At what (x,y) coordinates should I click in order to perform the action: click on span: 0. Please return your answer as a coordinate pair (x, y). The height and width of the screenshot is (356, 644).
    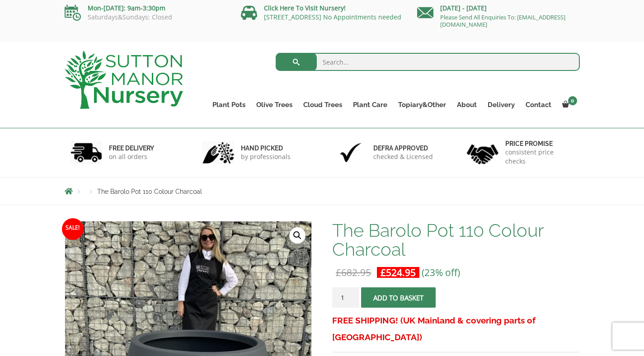
    Looking at the image, I should click on (572, 101).